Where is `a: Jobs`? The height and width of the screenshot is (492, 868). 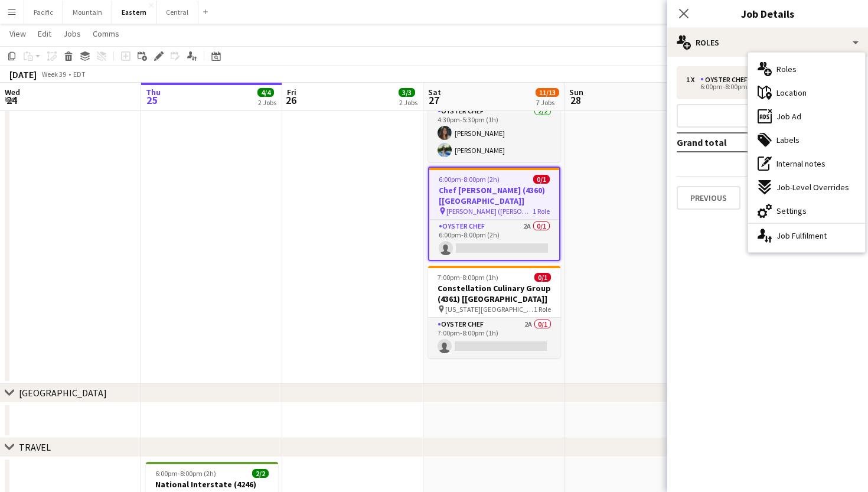
a: Jobs is located at coordinates (72, 34).